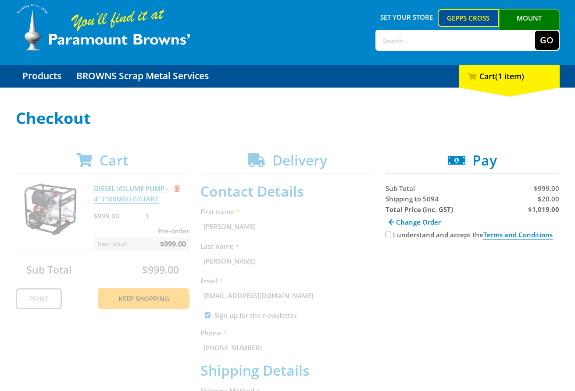 This screenshot has height=391, width=575. Describe the element at coordinates (388, 235) in the screenshot. I see `input: Please accept the terms and conditions.` at that location.